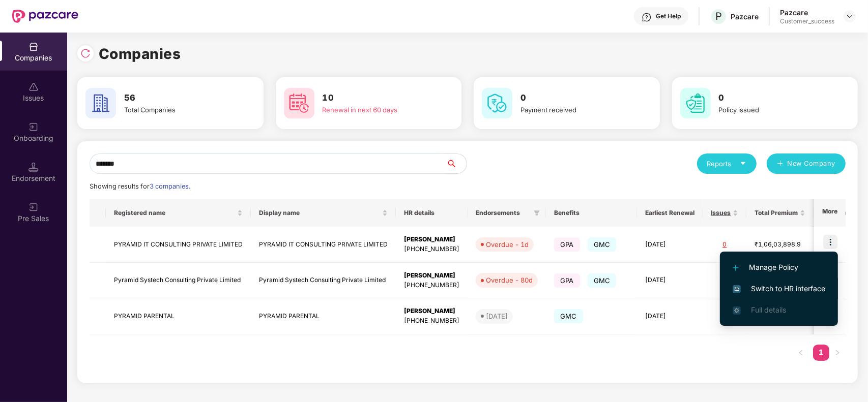 This screenshot has height=402, width=868. I want to click on div: ₹1,06,03,898.9, so click(781, 245).